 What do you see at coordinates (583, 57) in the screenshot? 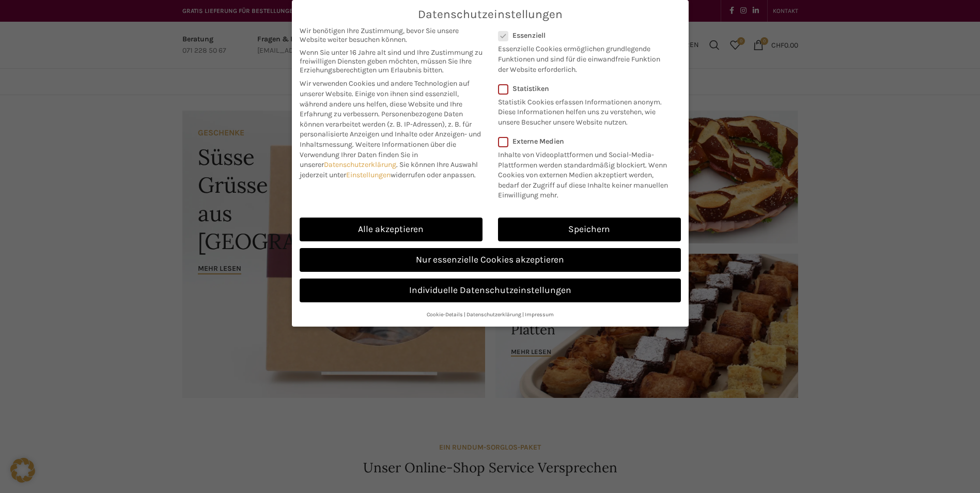
I see `p: Essenzielle Cookies ermöglichen grundlegende Funktionen und sind für die einwandfreie Funktion de...` at bounding box center [583, 57].